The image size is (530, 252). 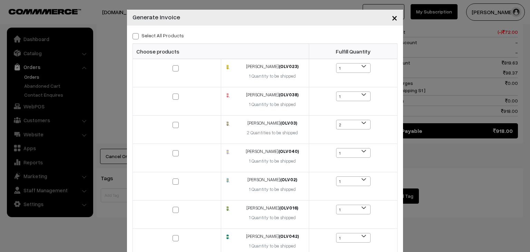 What do you see at coordinates (227, 151) in the screenshot?
I see `img: 1748703799715240.jpg` at bounding box center [227, 151].